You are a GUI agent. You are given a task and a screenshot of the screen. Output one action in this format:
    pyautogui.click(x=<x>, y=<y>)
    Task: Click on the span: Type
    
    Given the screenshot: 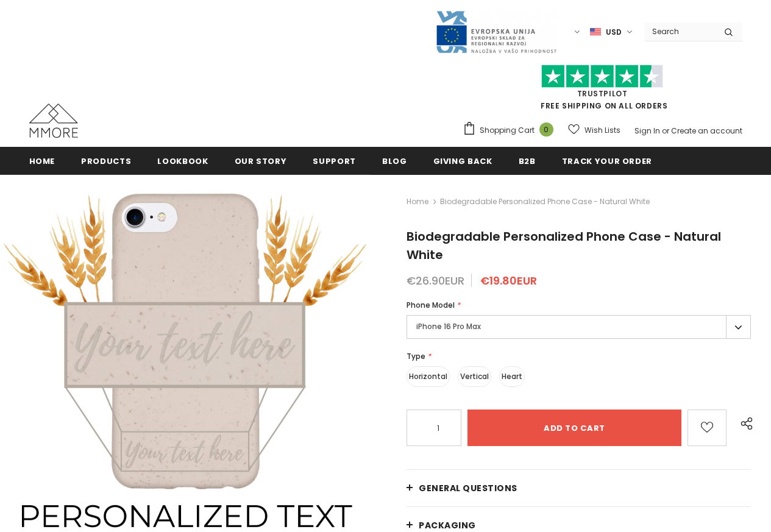 What is the action you would take?
    pyautogui.click(x=416, y=356)
    